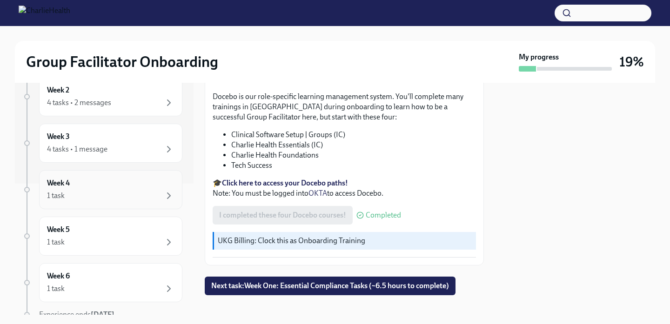 This screenshot has width=670, height=324. I want to click on h6: Week 6, so click(58, 276).